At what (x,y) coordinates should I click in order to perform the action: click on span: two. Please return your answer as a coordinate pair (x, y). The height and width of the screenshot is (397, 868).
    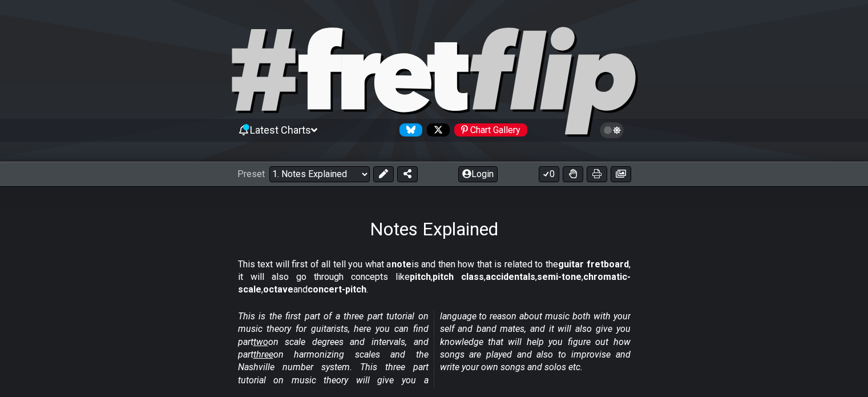
    Looking at the image, I should click on (261, 341).